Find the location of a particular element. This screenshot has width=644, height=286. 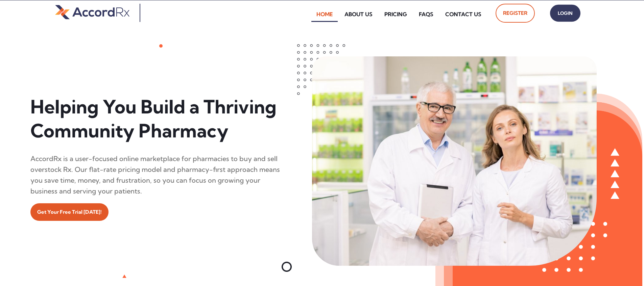

a: default-logo is located at coordinates (92, 12).